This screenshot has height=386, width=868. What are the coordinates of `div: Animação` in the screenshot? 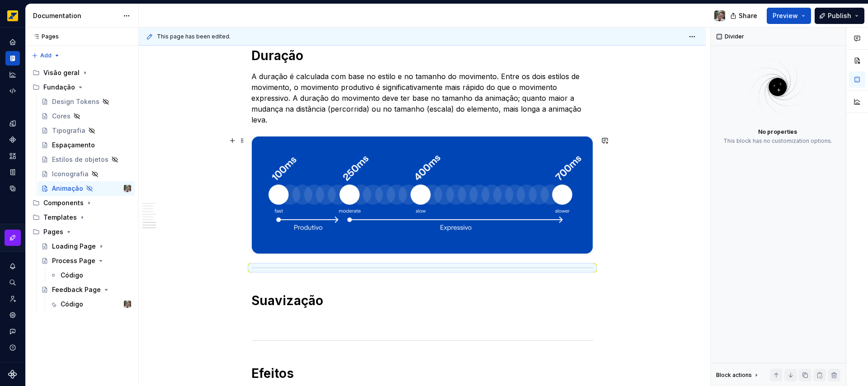 It's located at (67, 189).